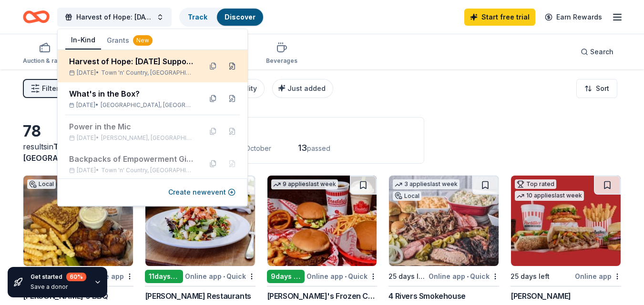  I want to click on span: Filter, so click(50, 88).